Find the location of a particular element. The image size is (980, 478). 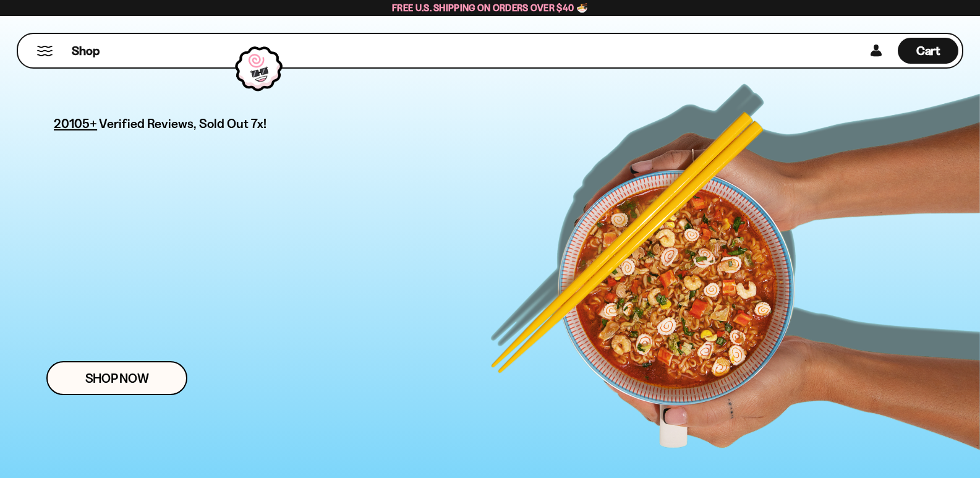

span: Cart is located at coordinates (928, 51).